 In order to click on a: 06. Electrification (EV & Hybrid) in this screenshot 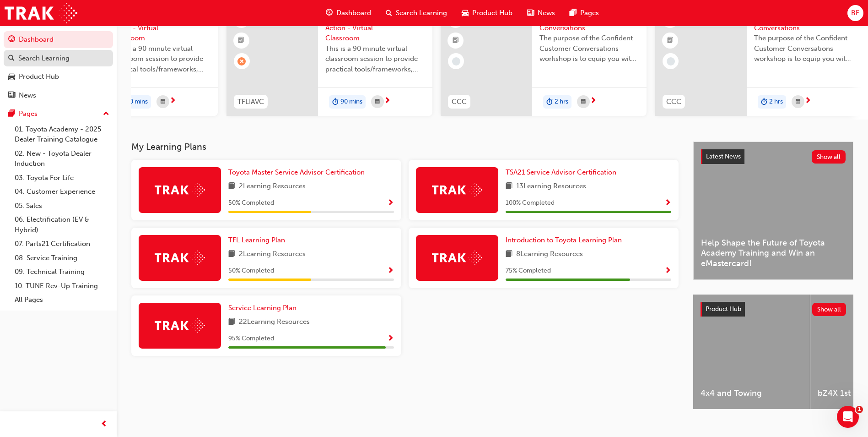, I will do `click(62, 224)`.